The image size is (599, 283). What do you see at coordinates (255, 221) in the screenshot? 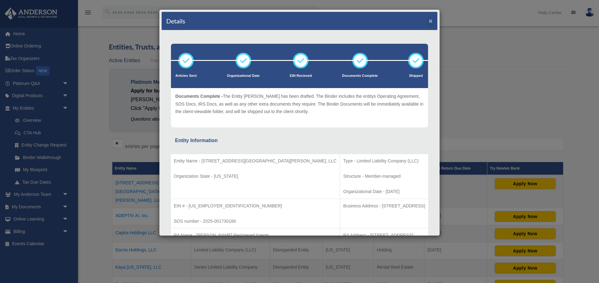
I see `p: SOS number - 2025-001730166` at bounding box center [255, 221].